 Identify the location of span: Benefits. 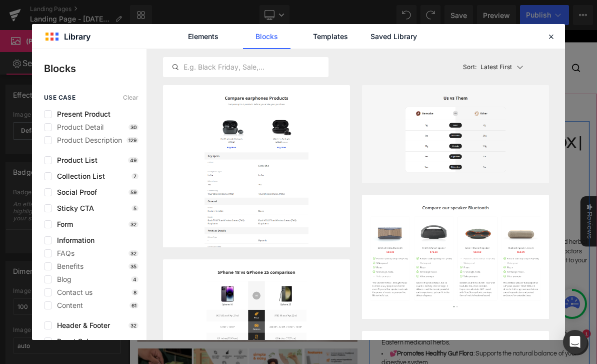
(68, 266).